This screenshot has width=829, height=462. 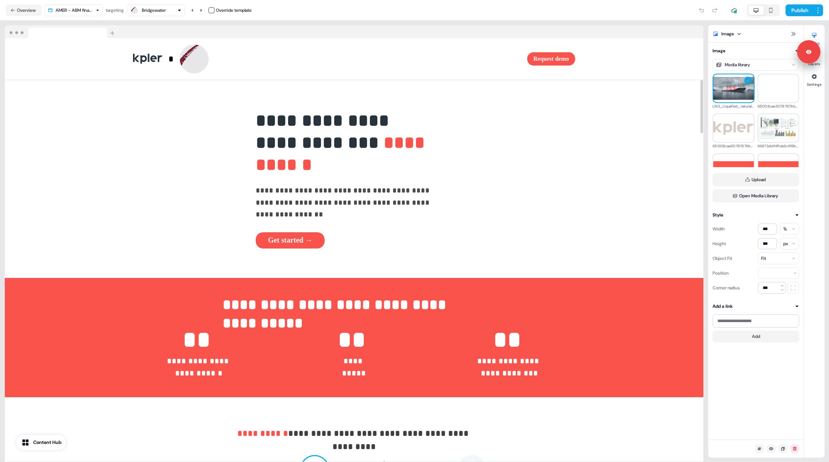 What do you see at coordinates (778, 106) in the screenshot?
I see `div: 65008cae30787876ba6a4968_Kpler_WordMark_LightMode_(1)_1.png` at bounding box center [778, 106].